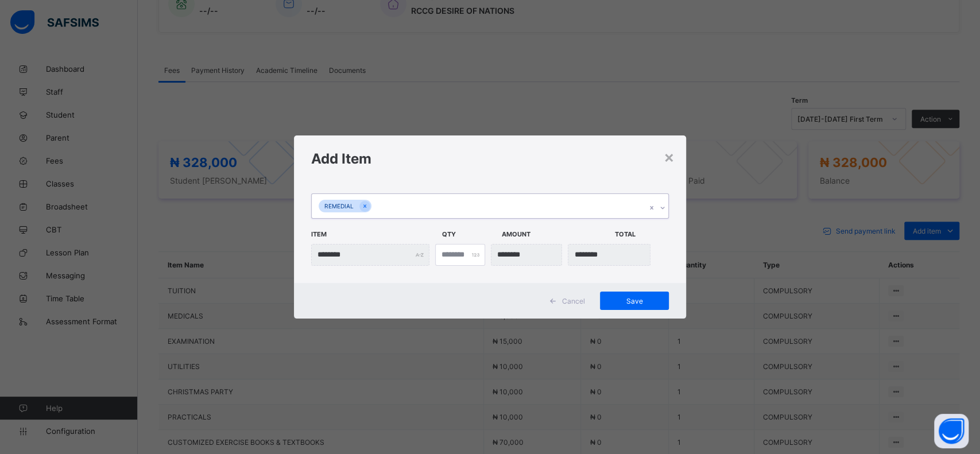 The image size is (980, 454). I want to click on span: Total, so click(641, 234).